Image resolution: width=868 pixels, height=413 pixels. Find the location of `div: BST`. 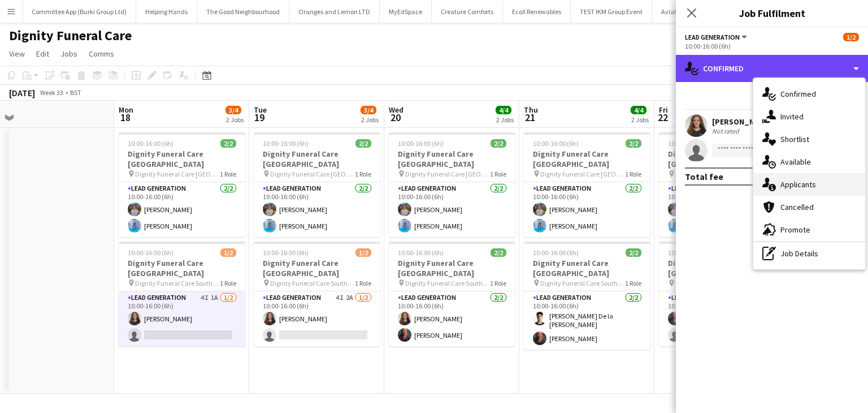

div: BST is located at coordinates (76, 92).